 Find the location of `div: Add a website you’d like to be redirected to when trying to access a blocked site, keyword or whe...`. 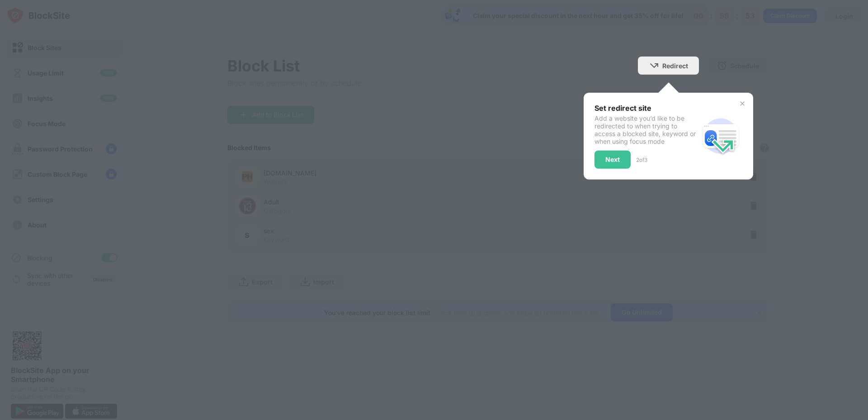

div: Add a website you’d like to be redirected to when trying to access a blocked site, keyword or whe... is located at coordinates (647, 130).